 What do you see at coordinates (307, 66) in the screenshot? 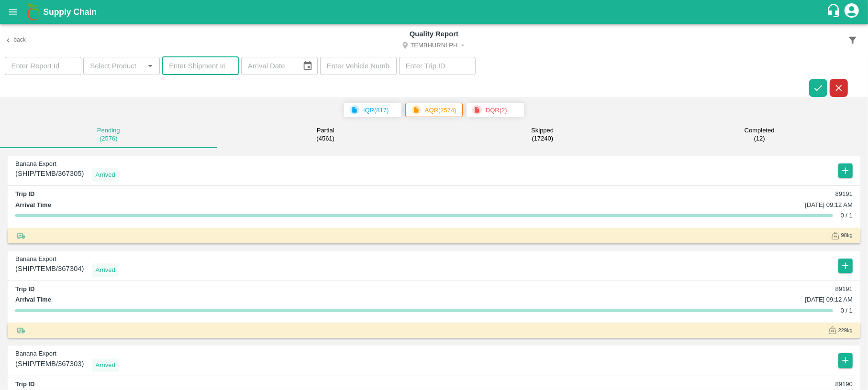
I see `button: Choose date` at bounding box center [307, 66].